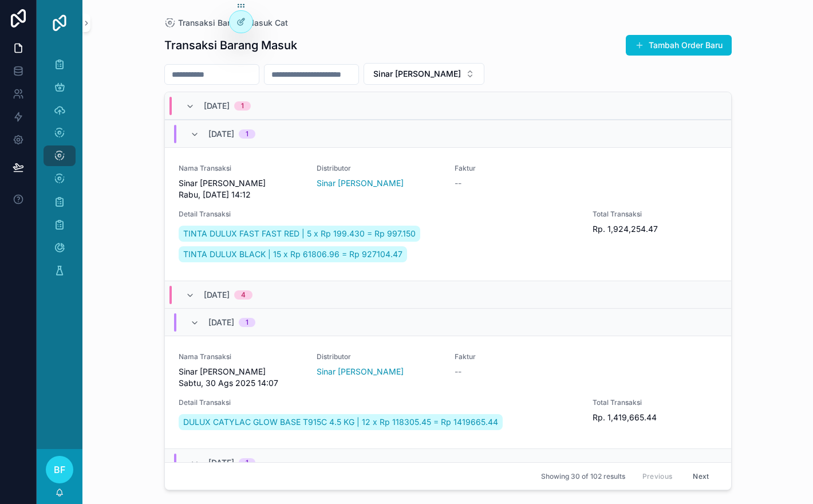 This screenshot has width=813, height=504. I want to click on button: Select Button, so click(424, 74).